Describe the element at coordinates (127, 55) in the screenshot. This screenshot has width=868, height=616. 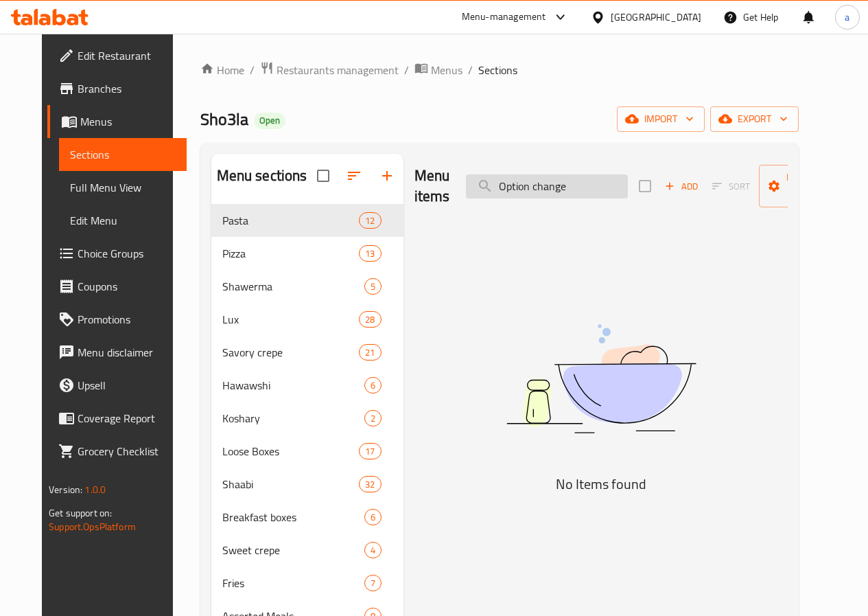
I see `span: Edit Restaurant` at that location.